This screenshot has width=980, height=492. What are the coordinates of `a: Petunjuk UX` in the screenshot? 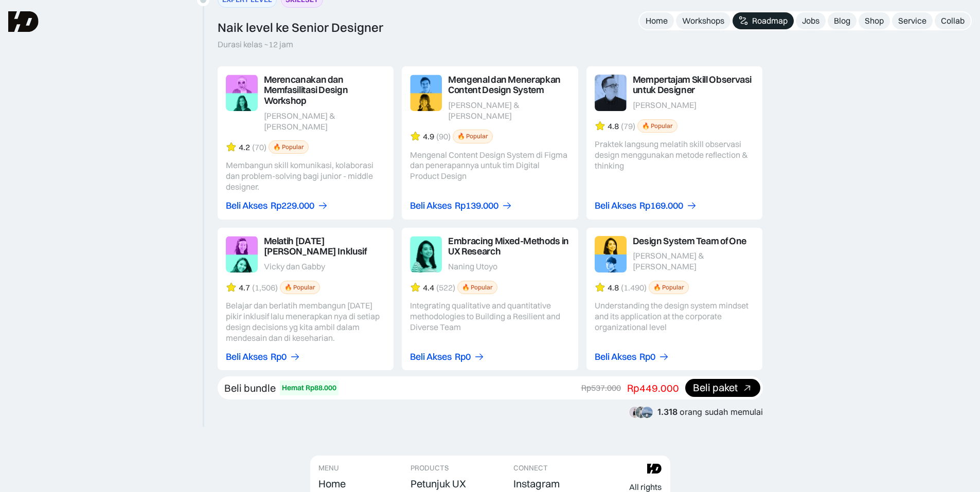 It's located at (439, 484).